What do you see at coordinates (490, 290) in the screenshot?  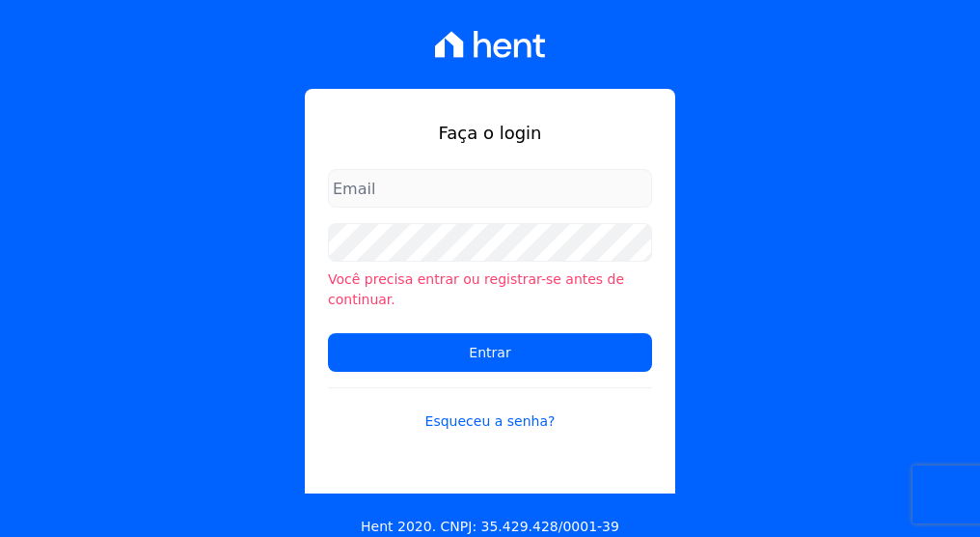 I see `li: Você precisa entrar ou registrar-se antes de continuar.` at bounding box center [490, 290].